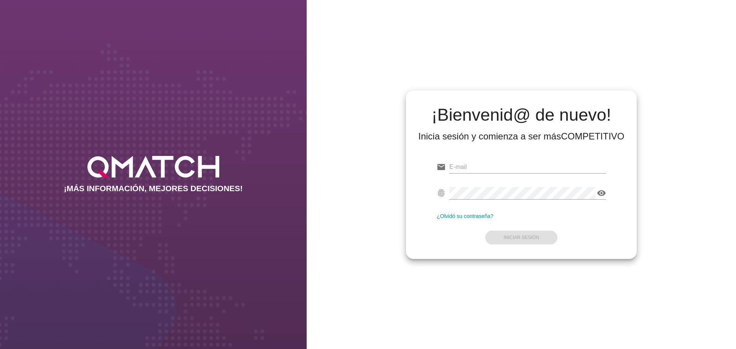  What do you see at coordinates (441, 193) in the screenshot?
I see `i: fingerprint` at bounding box center [441, 193].